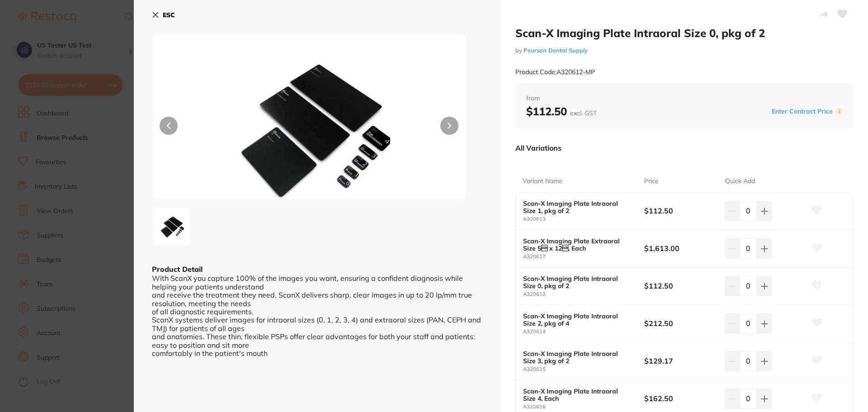 The image size is (868, 412). I want to click on p: Quick Add, so click(740, 181).